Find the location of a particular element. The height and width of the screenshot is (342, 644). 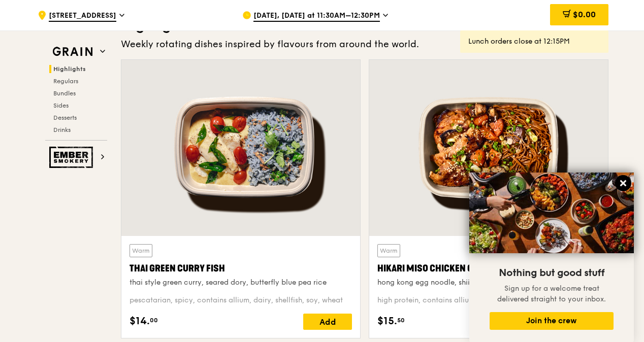

span: $14. is located at coordinates (139, 321).